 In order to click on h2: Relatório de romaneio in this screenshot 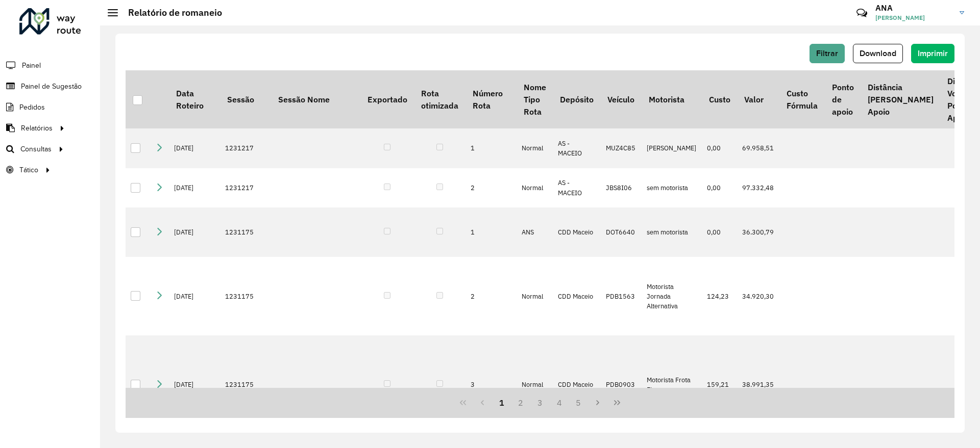, I will do `click(170, 12)`.